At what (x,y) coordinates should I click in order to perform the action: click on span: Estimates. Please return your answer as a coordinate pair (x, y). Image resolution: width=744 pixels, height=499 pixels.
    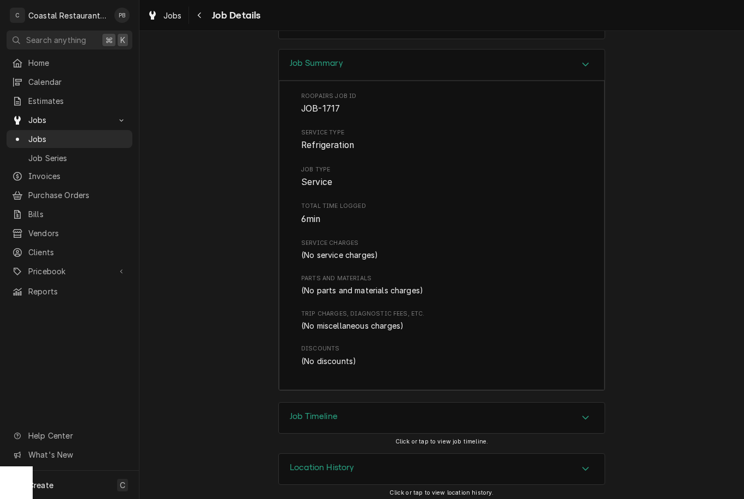
    Looking at the image, I should click on (77, 101).